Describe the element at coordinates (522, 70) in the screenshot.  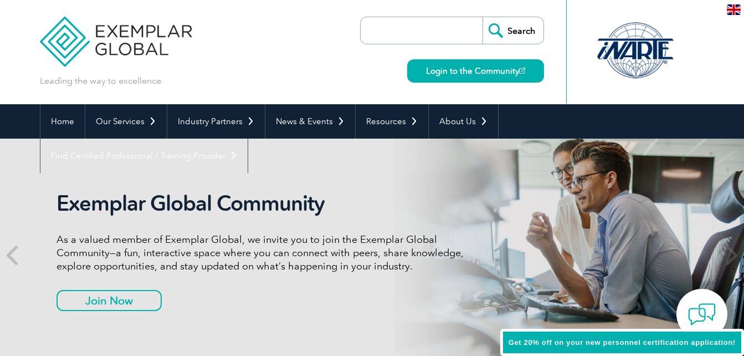
I see `img: open_square.png` at that location.